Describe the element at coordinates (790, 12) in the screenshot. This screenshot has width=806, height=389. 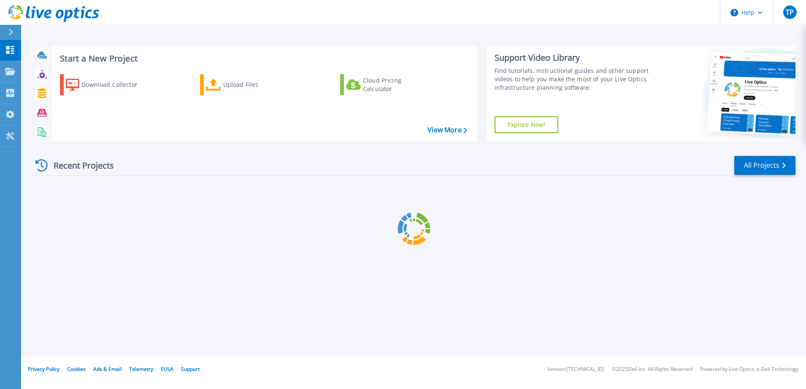
I see `span: TP` at that location.